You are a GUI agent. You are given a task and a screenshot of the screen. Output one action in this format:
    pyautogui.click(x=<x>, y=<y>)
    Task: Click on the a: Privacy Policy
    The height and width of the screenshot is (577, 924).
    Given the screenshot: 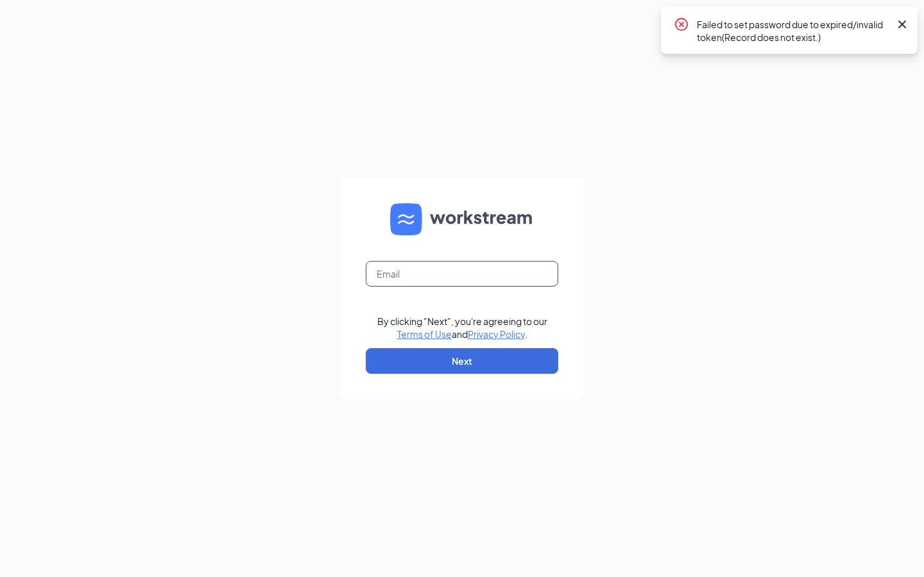 What is the action you would take?
    pyautogui.click(x=496, y=334)
    